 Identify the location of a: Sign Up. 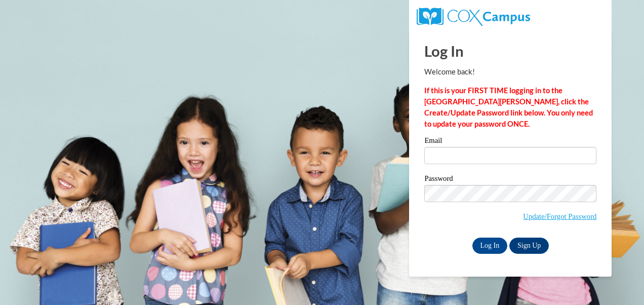
(529, 246).